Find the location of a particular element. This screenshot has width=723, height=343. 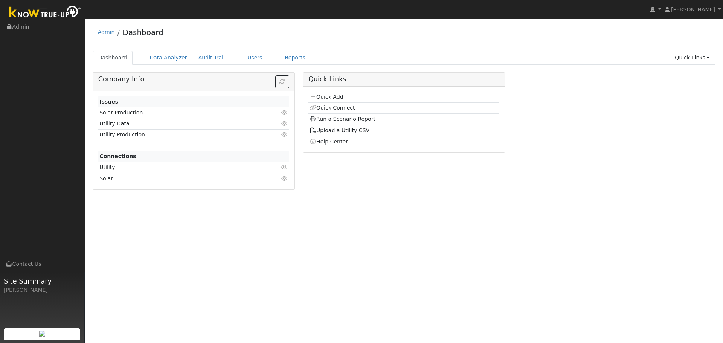

h5: Quick Links is located at coordinates (404, 79).